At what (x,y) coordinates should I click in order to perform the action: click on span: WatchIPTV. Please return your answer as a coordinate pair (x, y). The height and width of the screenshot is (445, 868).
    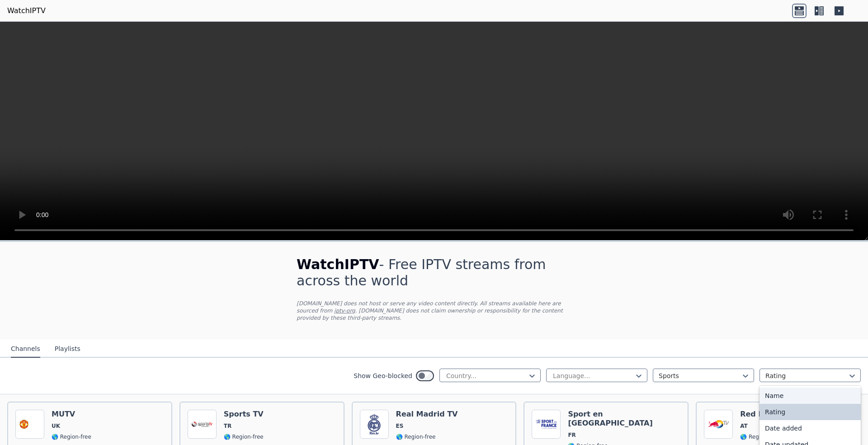
    Looking at the image, I should click on (338, 264).